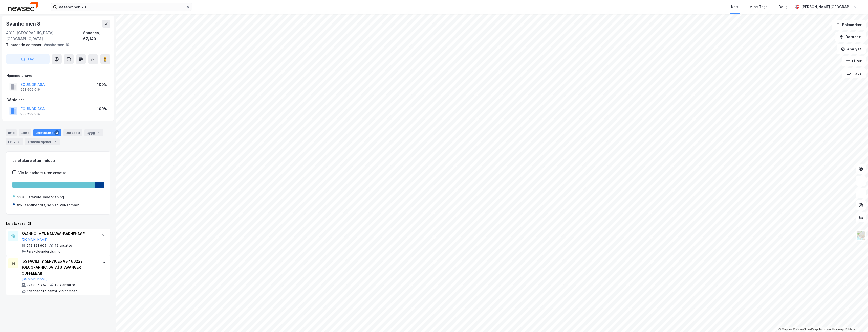  I want to click on div: Leietakere etter industri, so click(58, 161).